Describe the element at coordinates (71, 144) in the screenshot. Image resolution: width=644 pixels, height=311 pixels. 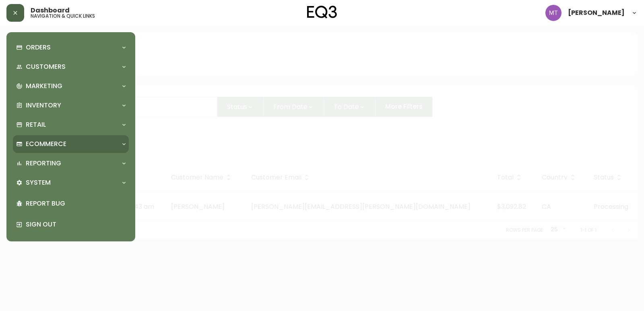
I see `div: Ecommerce` at that location.